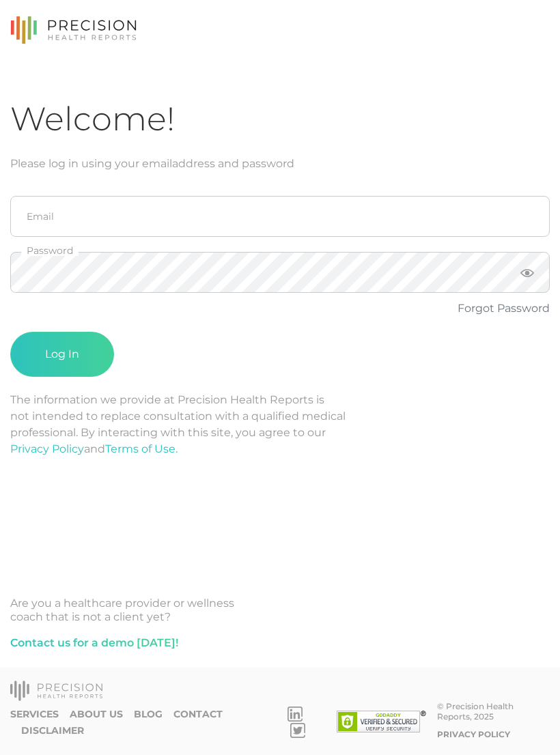 This screenshot has height=755, width=560. What do you see at coordinates (96, 715) in the screenshot?
I see `a: About Us` at bounding box center [96, 715].